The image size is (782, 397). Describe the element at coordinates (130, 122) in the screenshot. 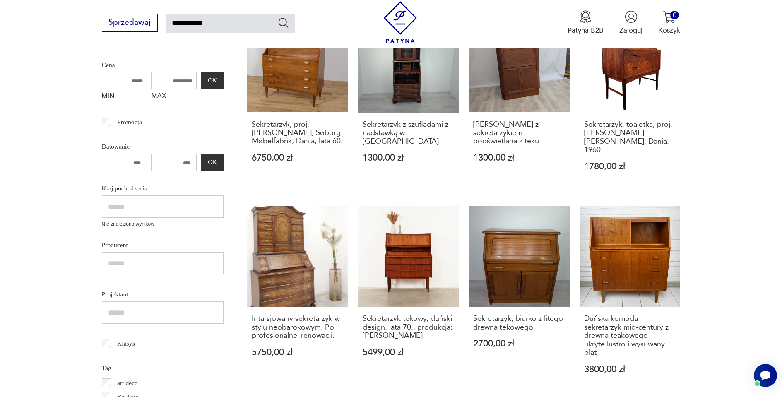

I see `p: Promocja` at that location.